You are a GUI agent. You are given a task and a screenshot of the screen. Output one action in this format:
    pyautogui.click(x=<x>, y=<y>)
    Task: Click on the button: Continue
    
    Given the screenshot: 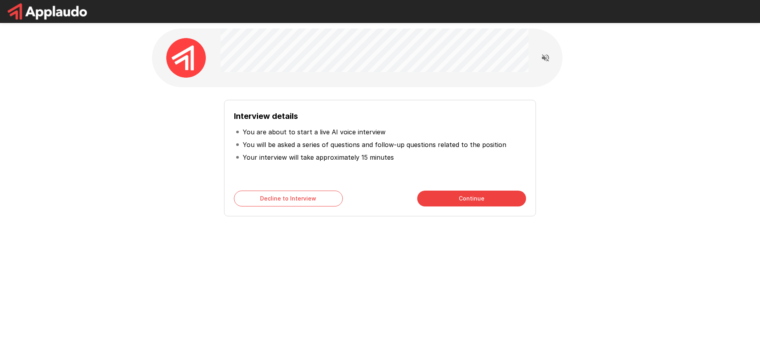 What is the action you would take?
    pyautogui.click(x=472, y=198)
    